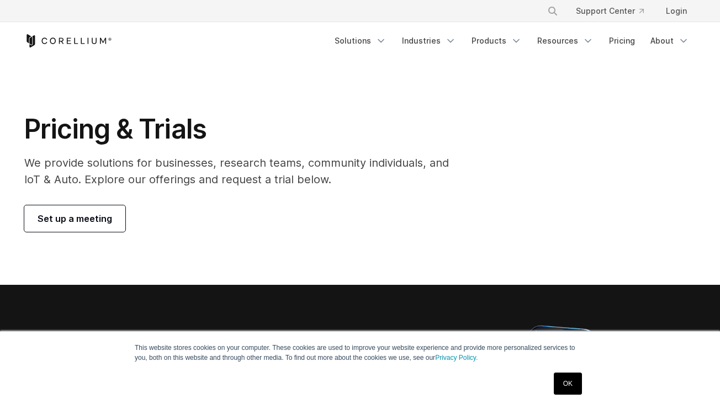 This screenshot has height=409, width=720. I want to click on a: Products, so click(496, 41).